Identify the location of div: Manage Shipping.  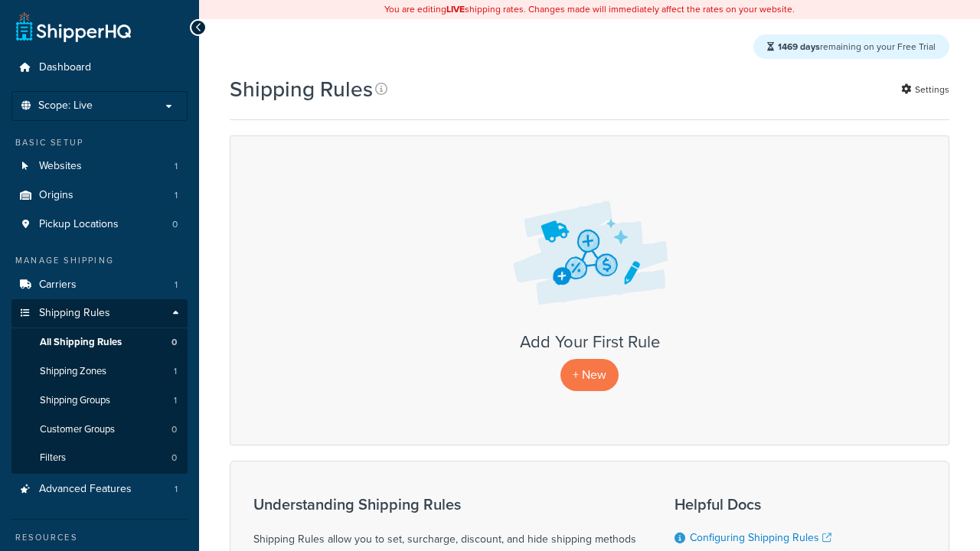
(99, 260).